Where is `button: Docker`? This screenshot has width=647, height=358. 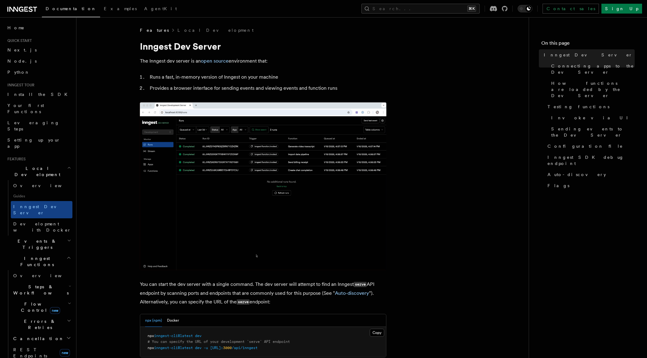
button: Docker is located at coordinates (173, 320).